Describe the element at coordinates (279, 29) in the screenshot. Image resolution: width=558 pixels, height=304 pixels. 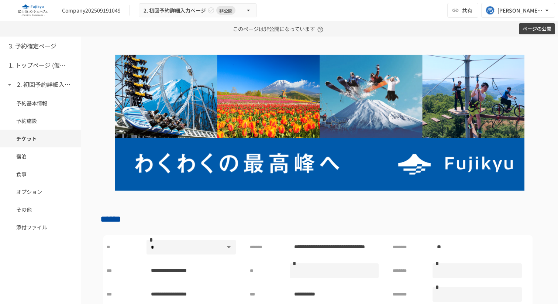
I see `p: このページは非公開になっています` at that location.